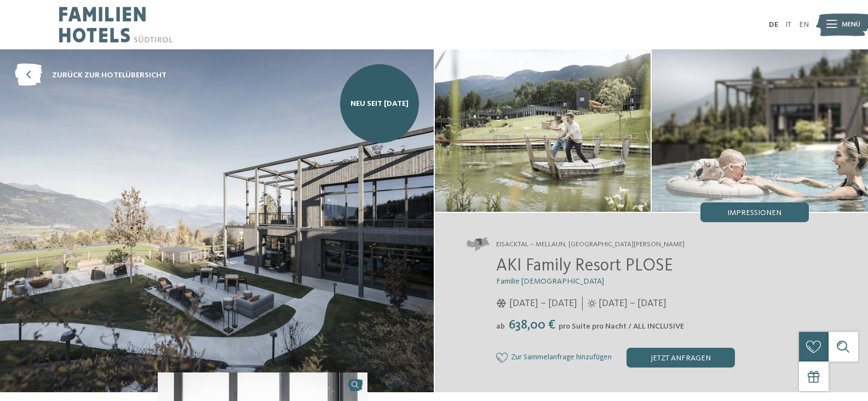 The width and height of the screenshot is (868, 401). Describe the element at coordinates (532, 325) in the screenshot. I see `span: 638,00 €` at that location.